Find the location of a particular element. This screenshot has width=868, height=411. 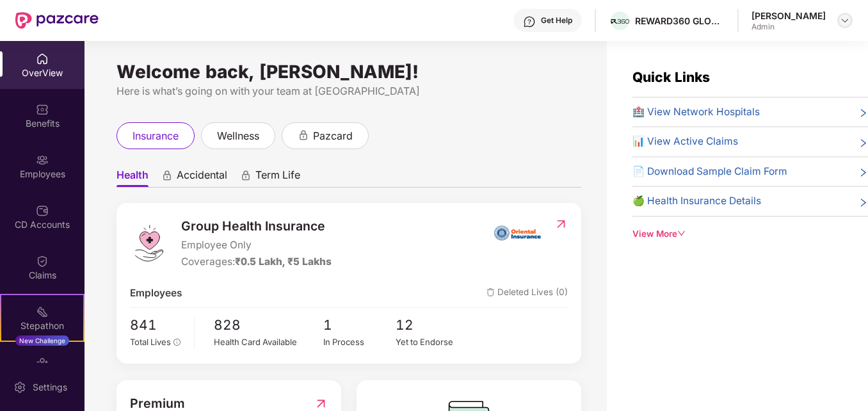

div: Admin is located at coordinates (789, 27).